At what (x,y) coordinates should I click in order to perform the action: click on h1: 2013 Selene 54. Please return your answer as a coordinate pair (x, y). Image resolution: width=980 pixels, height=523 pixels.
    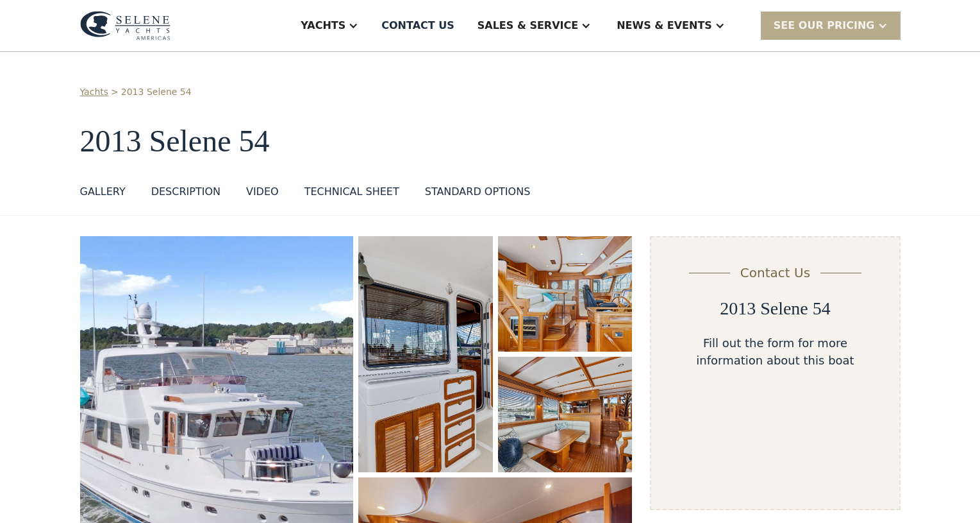
    Looking at the image, I should click on (491, 141).